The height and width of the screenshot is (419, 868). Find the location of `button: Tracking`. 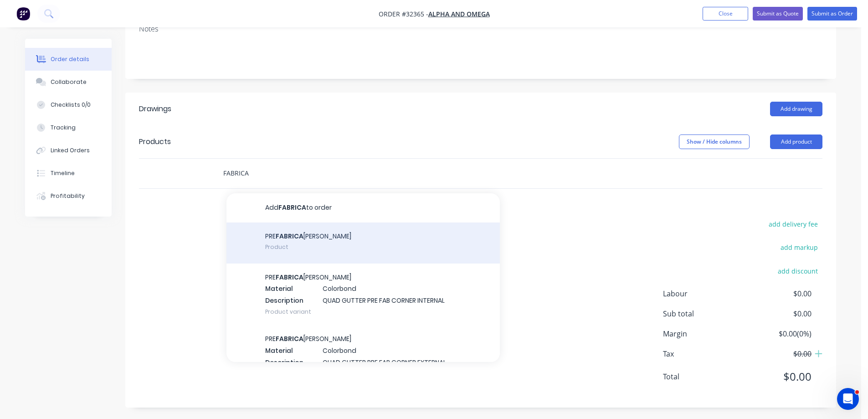

button: Tracking is located at coordinates (68, 128).